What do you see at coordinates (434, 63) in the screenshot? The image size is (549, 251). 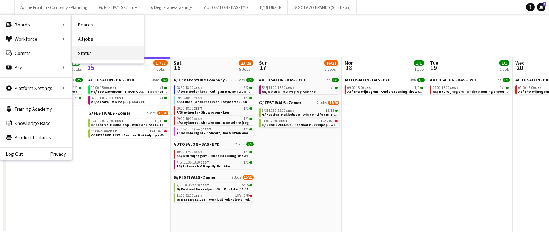 I see `span: Tue` at bounding box center [434, 63].